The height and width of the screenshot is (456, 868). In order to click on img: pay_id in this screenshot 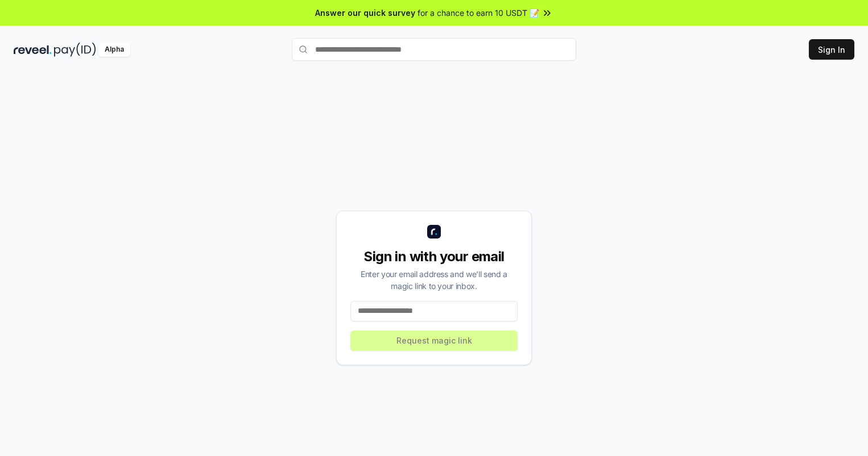, I will do `click(75, 49)`.